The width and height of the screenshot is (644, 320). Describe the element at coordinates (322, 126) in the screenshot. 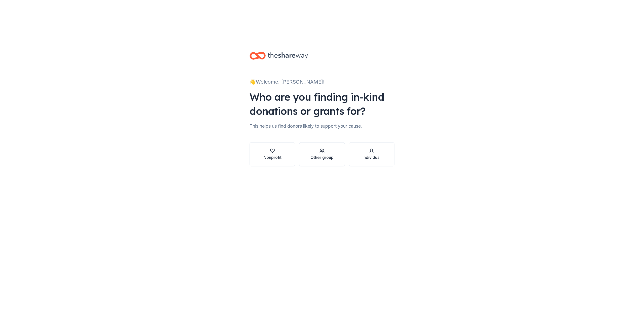

I see `div: This helps us find donors likely to support your cause.` at that location.